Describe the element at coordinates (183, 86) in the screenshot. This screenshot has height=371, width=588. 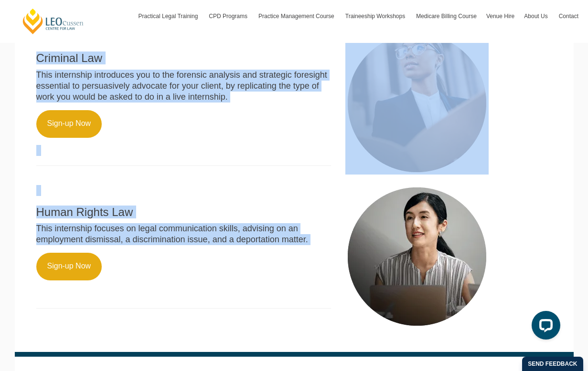
I see `p: This internship introduces you to the forensic analysis and strategic foresight essential to pers...` at that location.